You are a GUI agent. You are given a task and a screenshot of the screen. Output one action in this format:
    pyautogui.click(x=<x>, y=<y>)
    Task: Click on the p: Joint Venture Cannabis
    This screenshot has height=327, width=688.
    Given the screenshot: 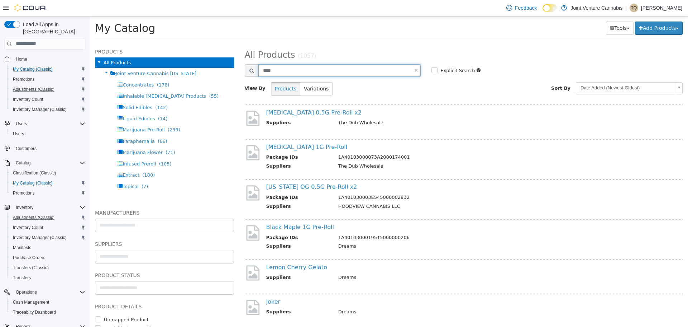 What is the action you would take?
    pyautogui.click(x=597, y=8)
    